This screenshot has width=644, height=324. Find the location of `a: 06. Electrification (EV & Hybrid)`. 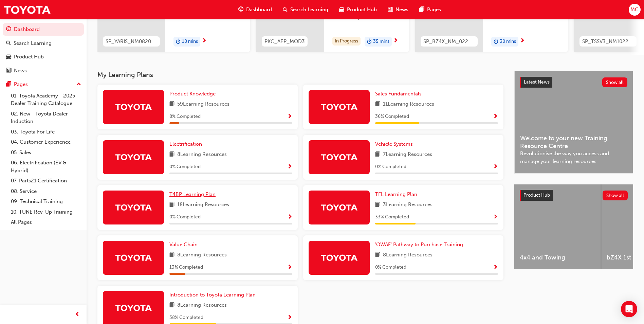

a: 06. Electrification (EV & Hybrid) is located at coordinates (46, 166).